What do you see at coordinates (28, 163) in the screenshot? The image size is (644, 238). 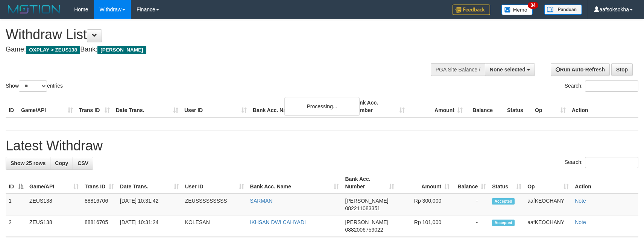 I see `span: Show 25 rows` at bounding box center [28, 163].